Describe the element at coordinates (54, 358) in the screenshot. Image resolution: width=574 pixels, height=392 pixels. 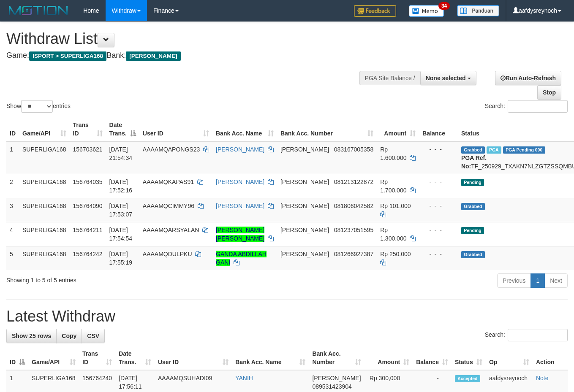
I see `th: Game/API: activate to sort column ascending` at that location.